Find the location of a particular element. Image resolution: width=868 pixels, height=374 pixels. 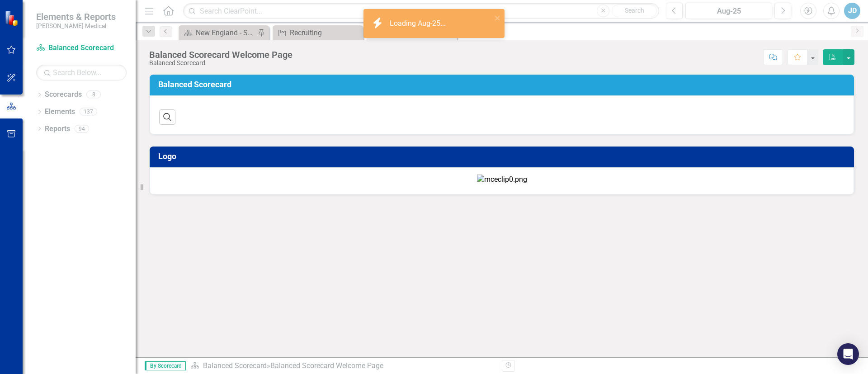

button: close is located at coordinates (498, 18).